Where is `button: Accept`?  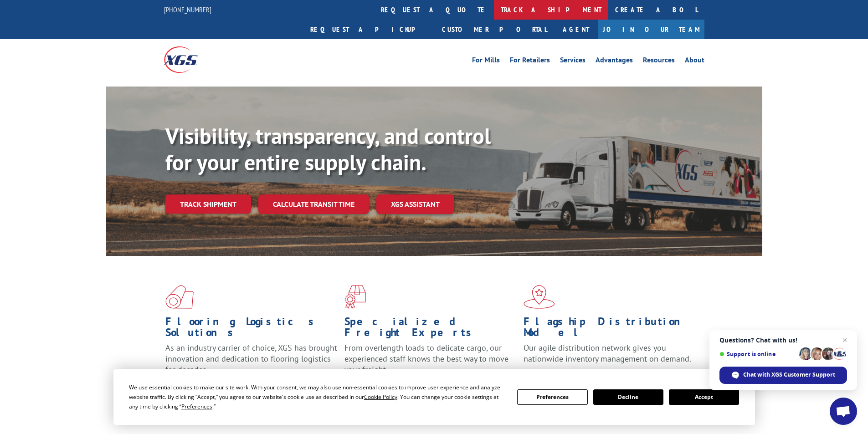 button: Accept is located at coordinates (704, 397).